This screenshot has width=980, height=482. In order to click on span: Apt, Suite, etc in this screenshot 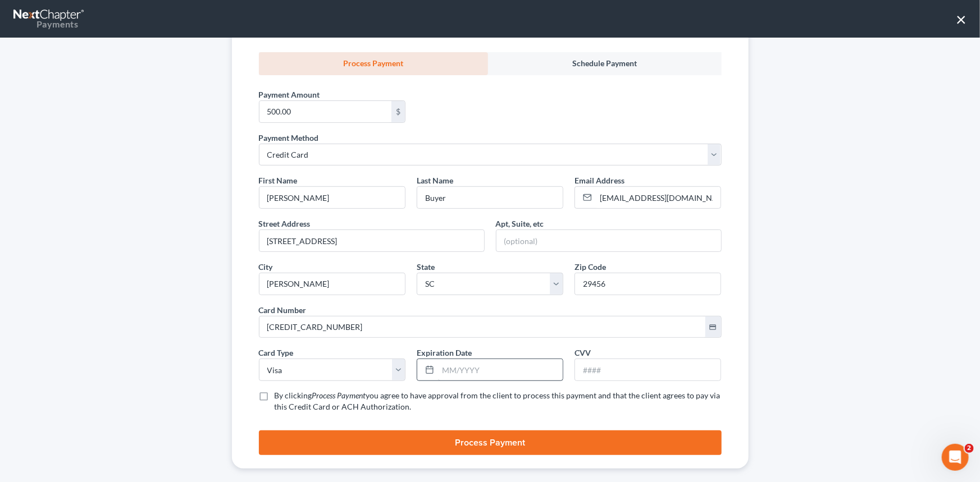, I will do `click(520, 224)`.